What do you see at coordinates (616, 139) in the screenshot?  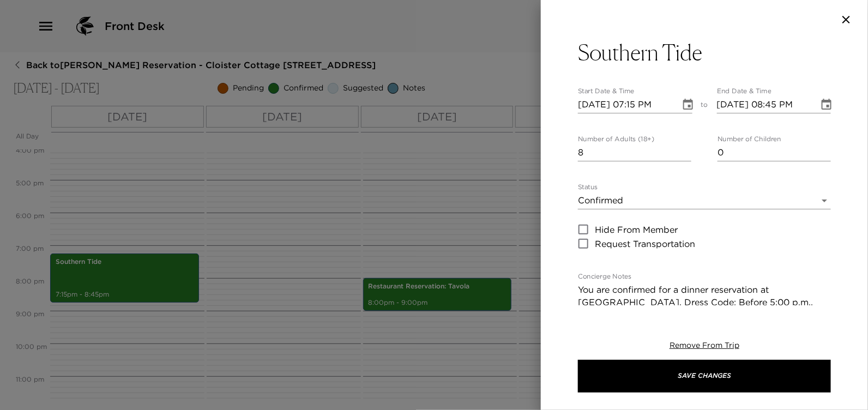 I see `label: Number of Adults (18+)` at bounding box center [616, 139].